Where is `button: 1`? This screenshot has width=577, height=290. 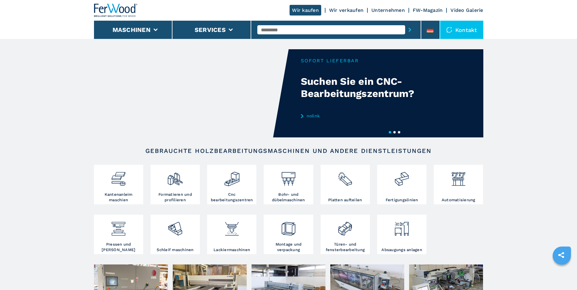
button: 1 is located at coordinates (390, 132).